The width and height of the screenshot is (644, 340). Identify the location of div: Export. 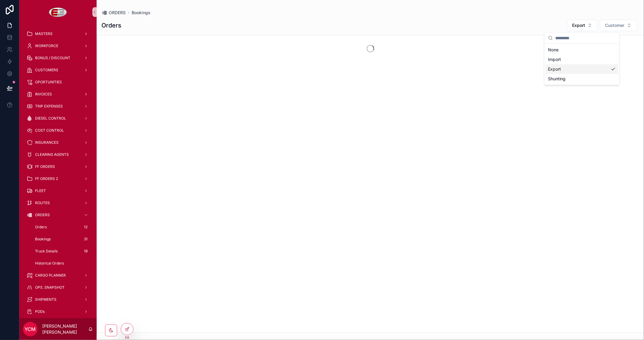
(582, 69).